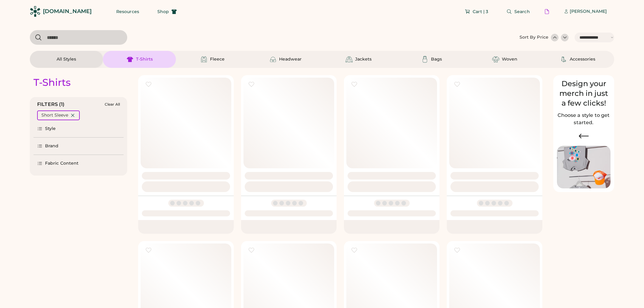 This screenshot has width=644, height=308. What do you see at coordinates (480, 11) in the screenshot?
I see `span: Cart | 3` at bounding box center [480, 11].